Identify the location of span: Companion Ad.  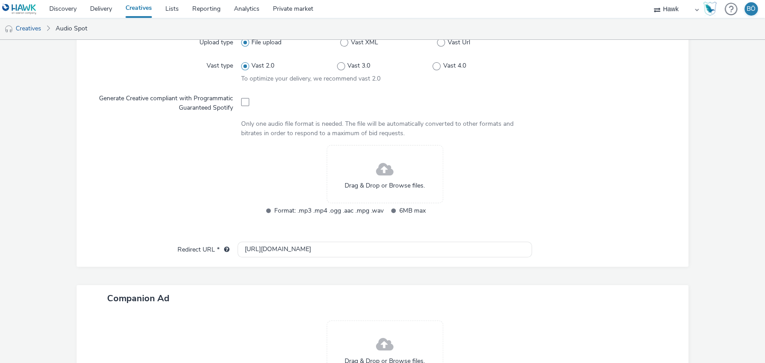
(138, 298).